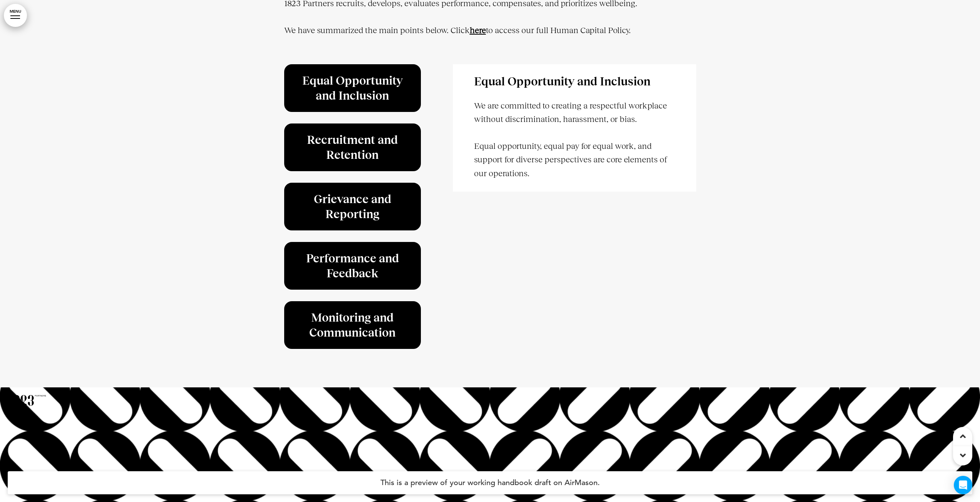  What do you see at coordinates (574, 160) in the screenshot?
I see `p: Equal opportunity, equal pay for equal work, and support for diverse perspectives are core elemen...` at bounding box center [574, 160].